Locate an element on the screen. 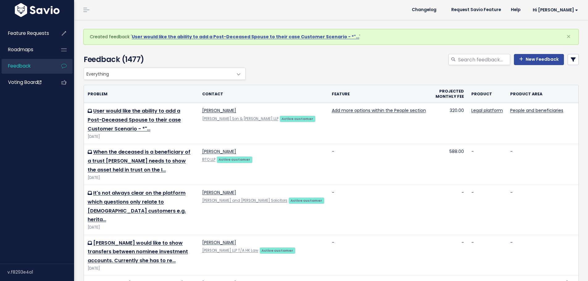  a: Roadmaps is located at coordinates (26, 50).